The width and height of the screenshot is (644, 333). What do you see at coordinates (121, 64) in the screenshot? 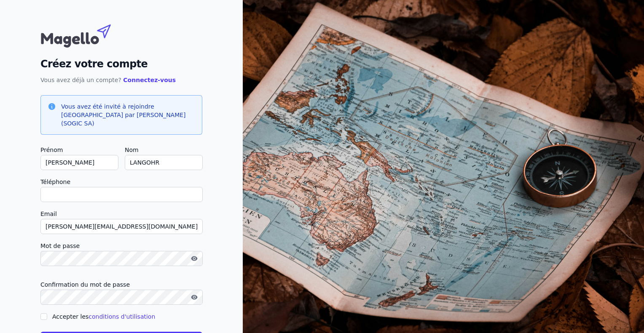
I see `h2: Créez votre compte` at bounding box center [121, 64].